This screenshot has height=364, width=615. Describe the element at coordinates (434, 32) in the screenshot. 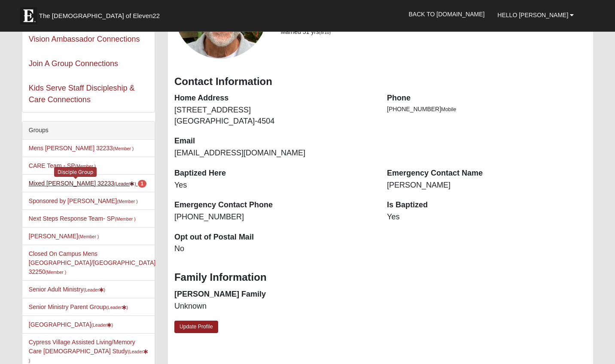

I see `li: Married 51 yrs` at that location.